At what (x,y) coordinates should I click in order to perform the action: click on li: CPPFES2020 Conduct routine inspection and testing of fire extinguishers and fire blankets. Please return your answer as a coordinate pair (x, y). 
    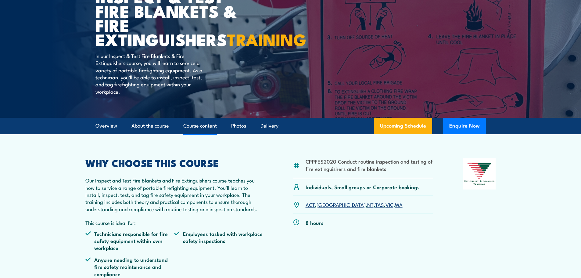
    Looking at the image, I should click on (369, 165).